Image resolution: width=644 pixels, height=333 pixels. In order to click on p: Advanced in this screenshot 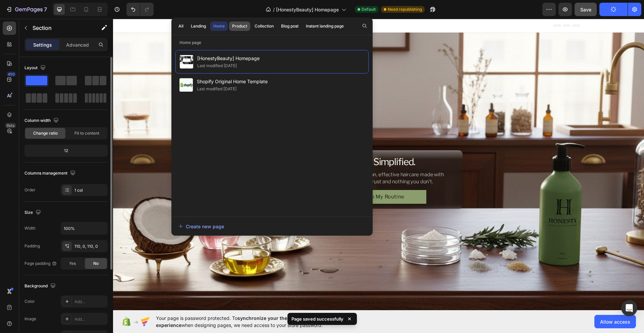, I will do `click(78, 45)`.